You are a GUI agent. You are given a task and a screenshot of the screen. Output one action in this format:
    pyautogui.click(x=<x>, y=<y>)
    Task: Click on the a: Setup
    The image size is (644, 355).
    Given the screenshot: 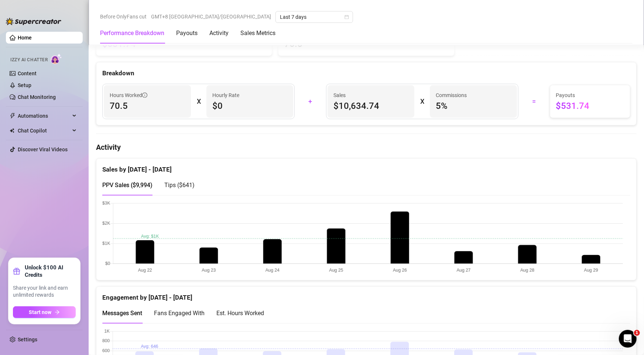 What is the action you would take?
    pyautogui.click(x=24, y=85)
    